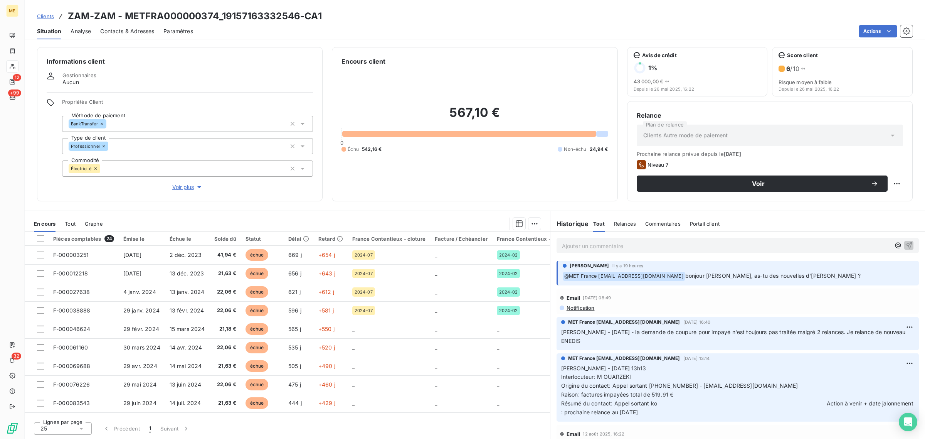  What do you see at coordinates (140, 402) in the screenshot?
I see `span: 29 juin 2024` at bounding box center [140, 402].